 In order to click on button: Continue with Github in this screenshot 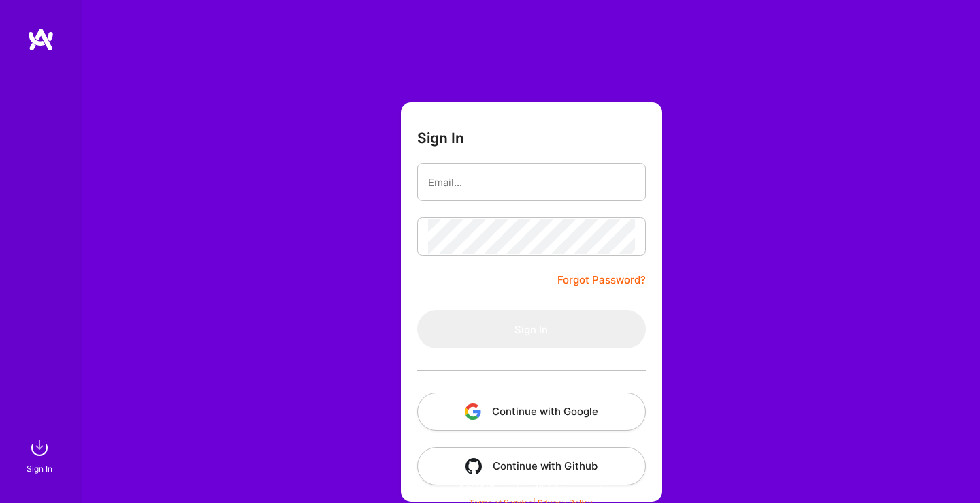, I will do `click(531, 466)`.